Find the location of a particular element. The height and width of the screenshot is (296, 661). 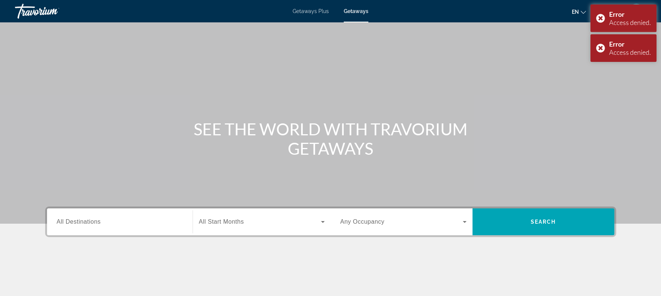

button: Change language is located at coordinates (579, 12).